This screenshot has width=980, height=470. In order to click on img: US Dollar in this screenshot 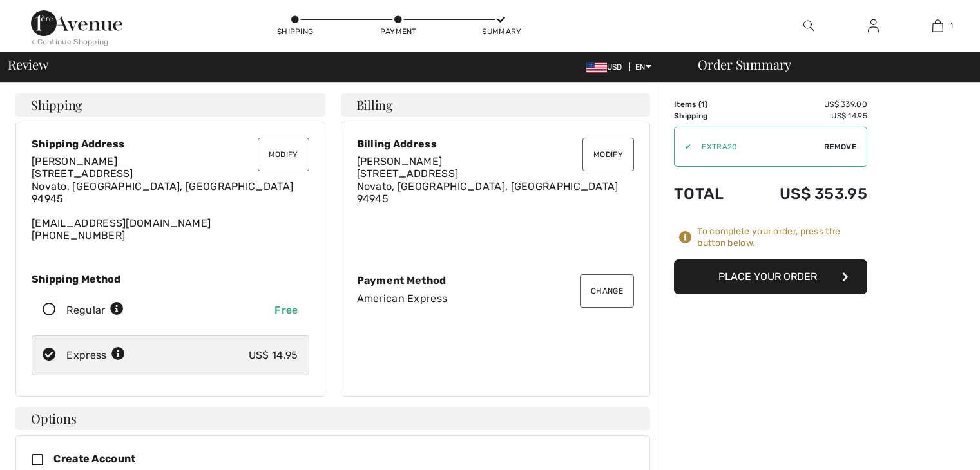, I will do `click(597, 67)`.